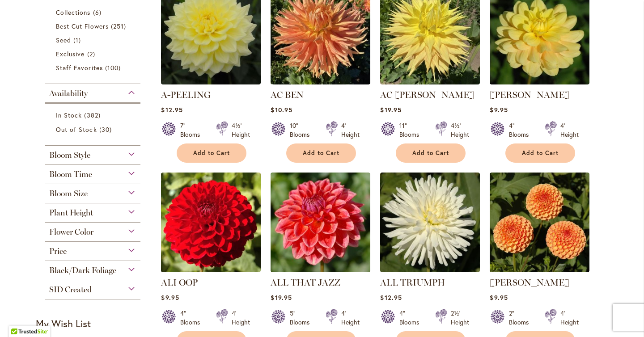 The image size is (644, 337). Describe the element at coordinates (71, 232) in the screenshot. I see `span: Flower Color` at that location.